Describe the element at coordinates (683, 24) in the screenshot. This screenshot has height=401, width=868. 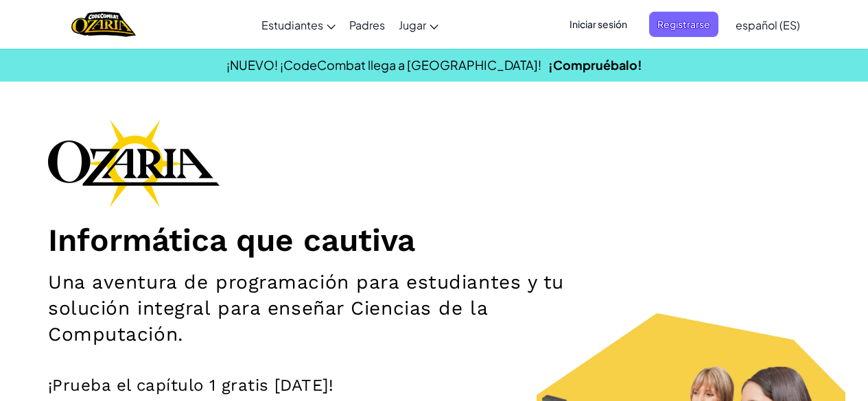
I see `span: Registrarse` at that location.